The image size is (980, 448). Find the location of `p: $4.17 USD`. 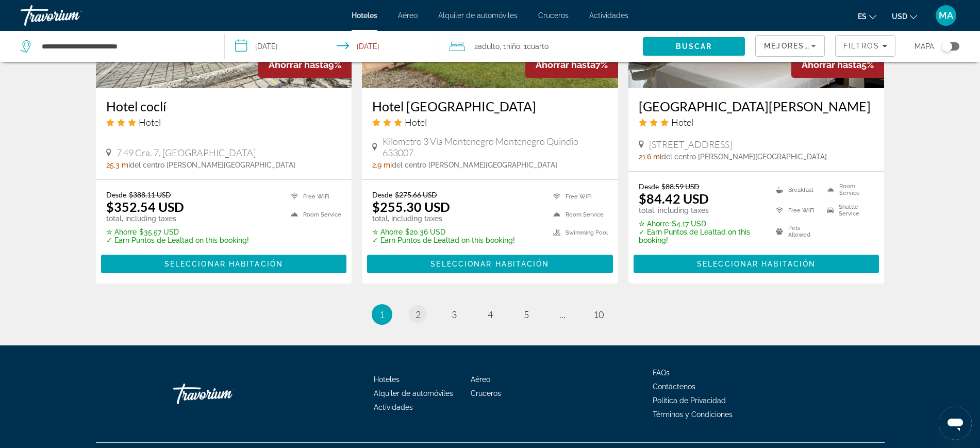

p: $4.17 USD is located at coordinates (701, 224).